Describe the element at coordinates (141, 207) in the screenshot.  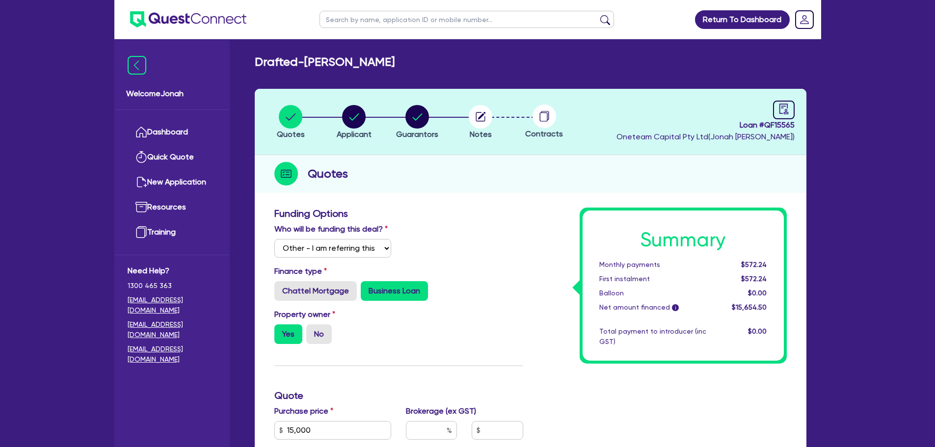
I see `img: resources` at that location.